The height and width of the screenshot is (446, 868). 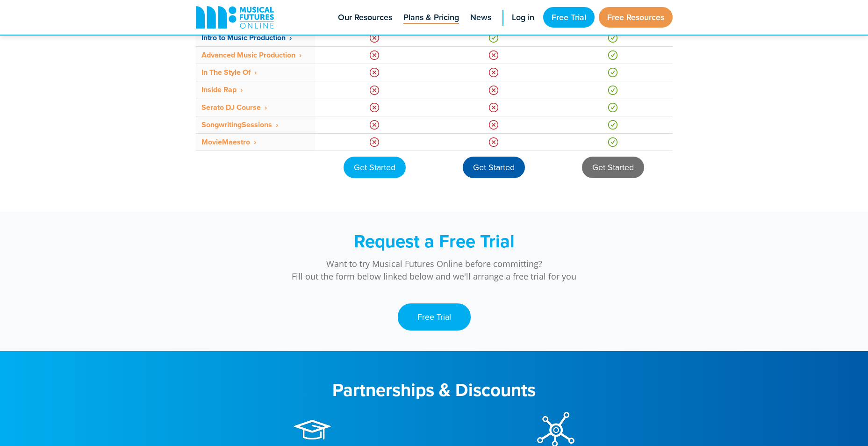 I want to click on a: In The Style Of ‎ ›, so click(x=229, y=73).